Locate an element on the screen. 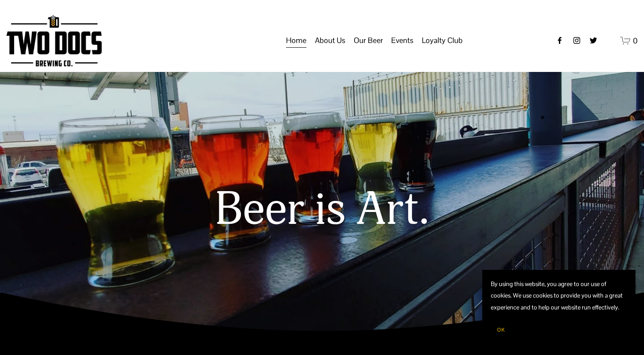  span: OK is located at coordinates (501, 330).